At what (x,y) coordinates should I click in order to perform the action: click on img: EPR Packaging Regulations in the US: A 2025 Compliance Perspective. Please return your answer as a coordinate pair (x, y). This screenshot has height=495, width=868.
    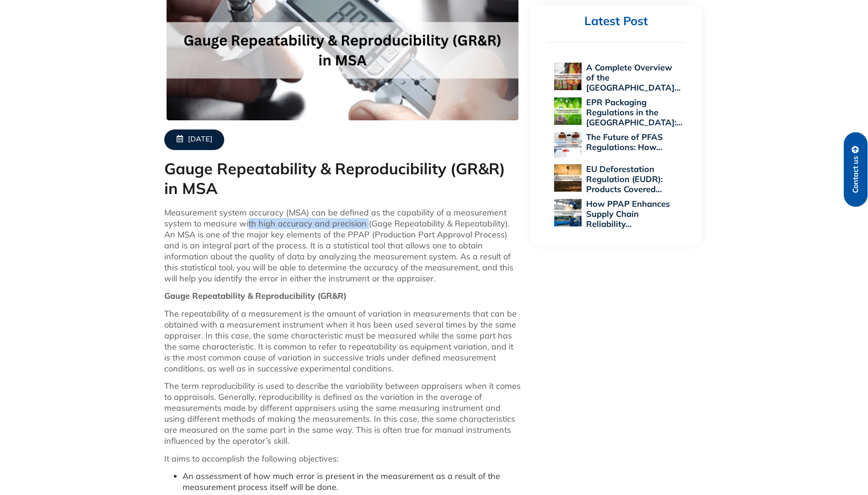
    Looking at the image, I should click on (568, 111).